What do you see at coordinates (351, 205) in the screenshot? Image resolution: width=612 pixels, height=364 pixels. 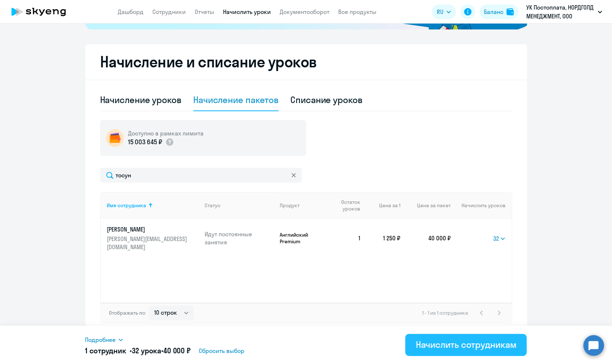 I see `div: Остаток уроков` at bounding box center [351, 205].